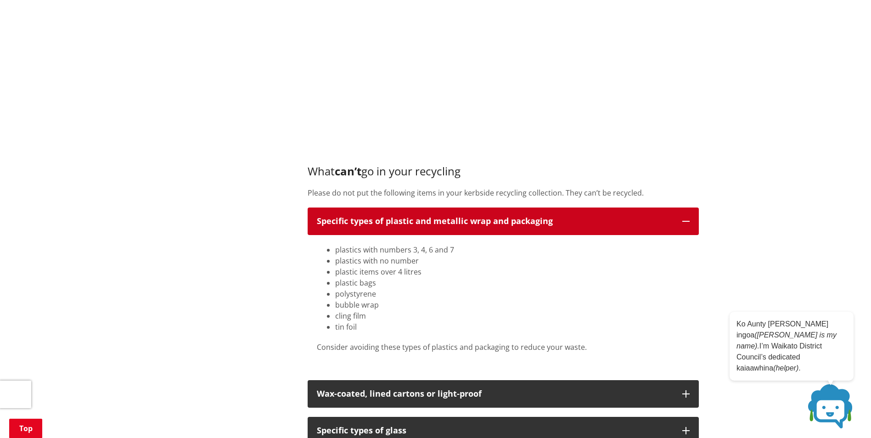  I want to click on button: Wax-coated, lined cartons or light-proof, so click(503, 394).